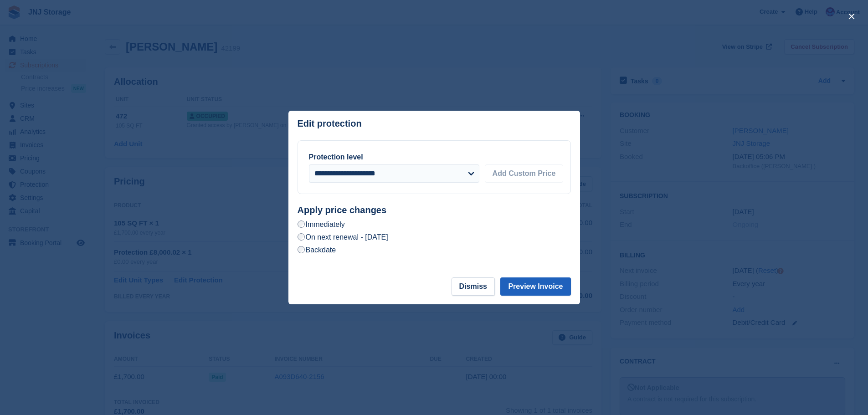 Image resolution: width=868 pixels, height=415 pixels. I want to click on label: Immediately, so click(321, 224).